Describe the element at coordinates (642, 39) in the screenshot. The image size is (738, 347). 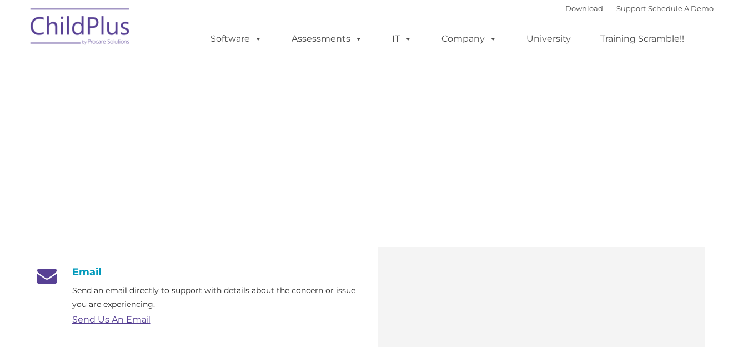
I see `a: Training Scramble!!` at that location.